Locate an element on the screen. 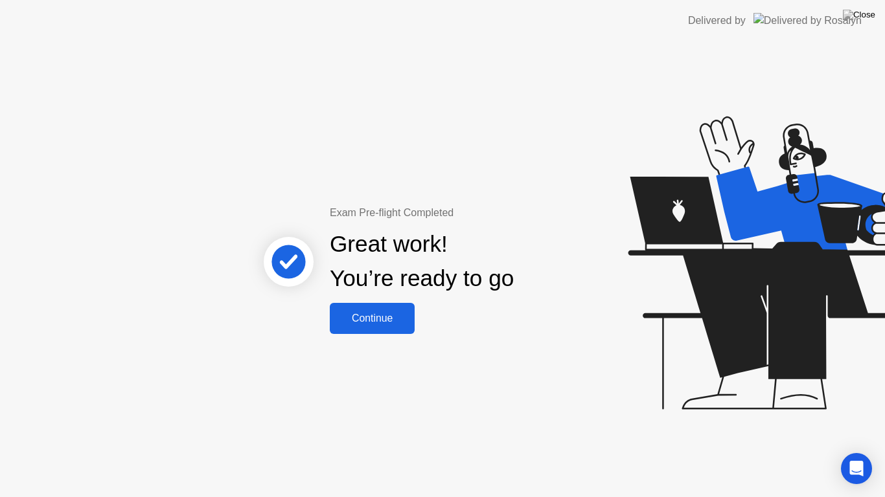  div: Exam Pre-flight Completed is located at coordinates (463, 213).